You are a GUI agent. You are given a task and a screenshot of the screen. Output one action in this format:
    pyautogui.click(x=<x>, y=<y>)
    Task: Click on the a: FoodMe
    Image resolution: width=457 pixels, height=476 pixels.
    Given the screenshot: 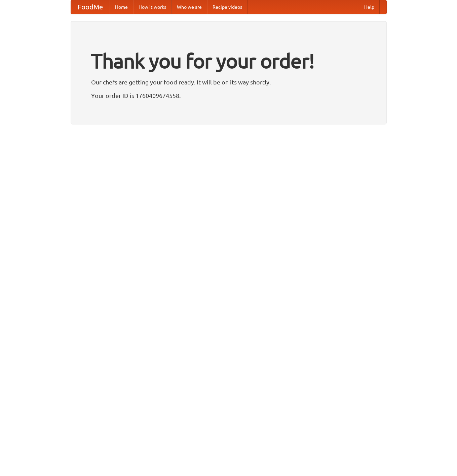 What is the action you would take?
    pyautogui.click(x=90, y=7)
    